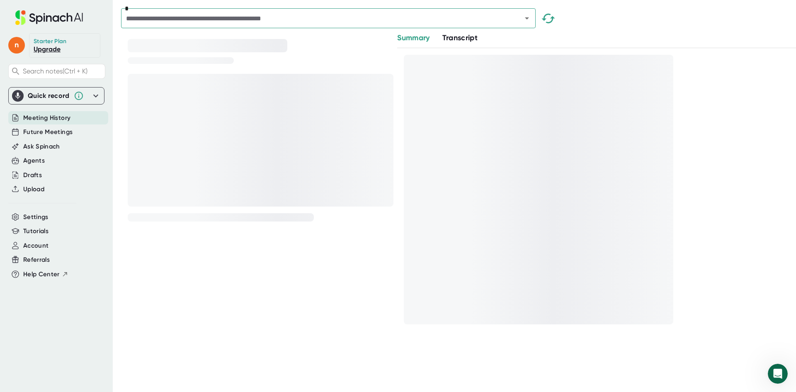 This screenshot has width=796, height=392. I want to click on div: Agents, so click(34, 160).